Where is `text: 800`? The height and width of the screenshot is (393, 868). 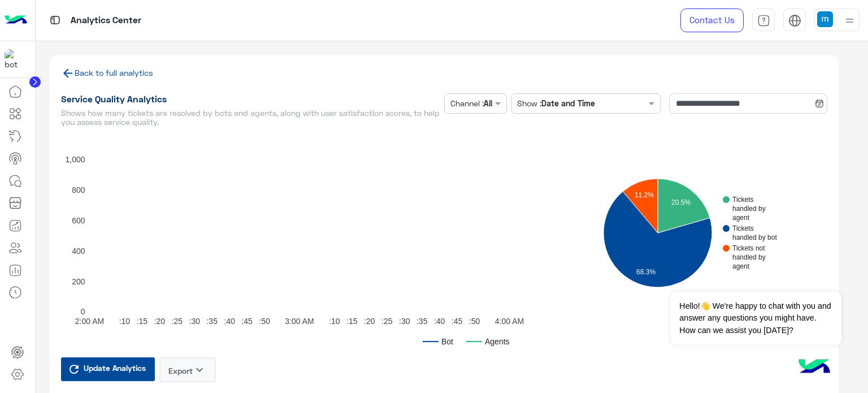
text: 800 is located at coordinates (79, 190).